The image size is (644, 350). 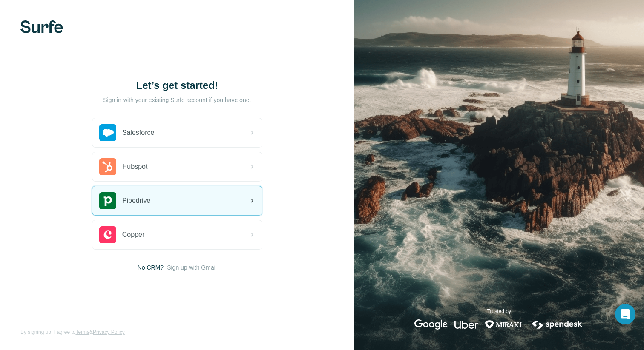 I want to click on span: Pipedrive, so click(x=136, y=200).